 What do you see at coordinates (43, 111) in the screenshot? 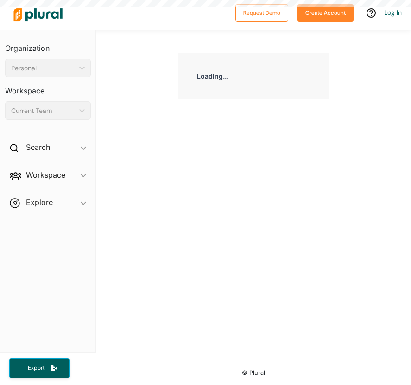
I see `div: Current Team` at bounding box center [43, 111].